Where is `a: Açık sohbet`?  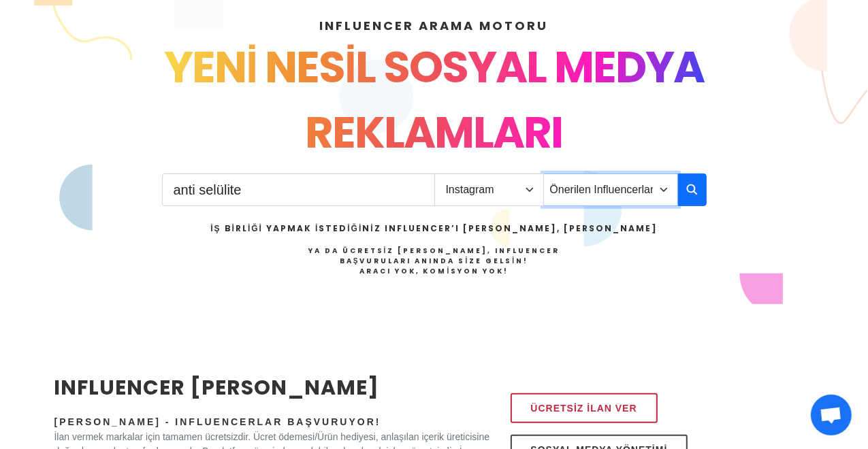 a: Açık sohbet is located at coordinates (831, 415).